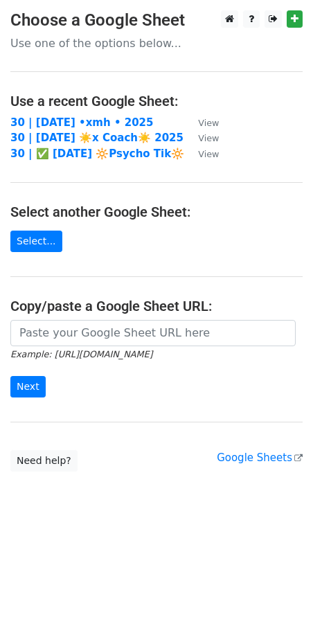 This screenshot has height=644, width=313. What do you see at coordinates (156, 43) in the screenshot?
I see `p: Use one of the options below...` at bounding box center [156, 43].